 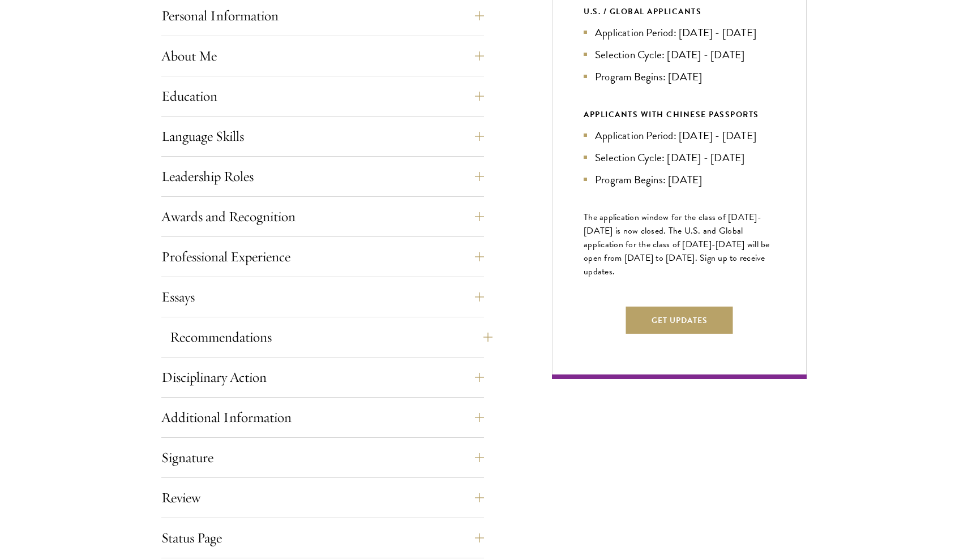 What do you see at coordinates (323, 56) in the screenshot?
I see `button: About Me` at bounding box center [323, 56].